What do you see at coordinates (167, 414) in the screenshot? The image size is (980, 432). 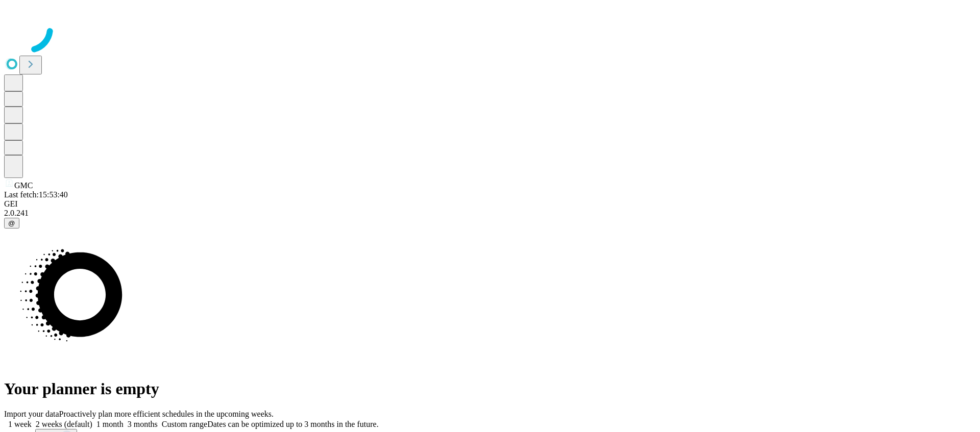 I see `span: Proactively plan more efficient schedules in the upcoming weeks.` at bounding box center [167, 414].